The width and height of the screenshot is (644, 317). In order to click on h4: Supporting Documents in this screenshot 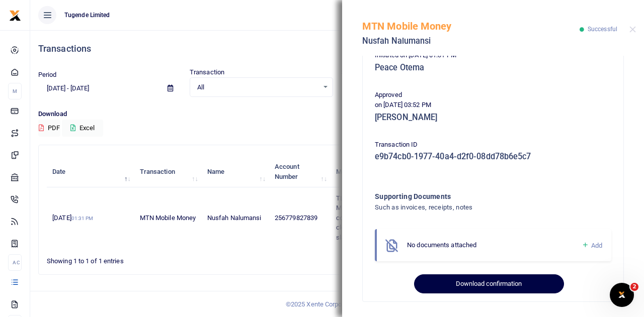, I will do `click(472, 196)`.